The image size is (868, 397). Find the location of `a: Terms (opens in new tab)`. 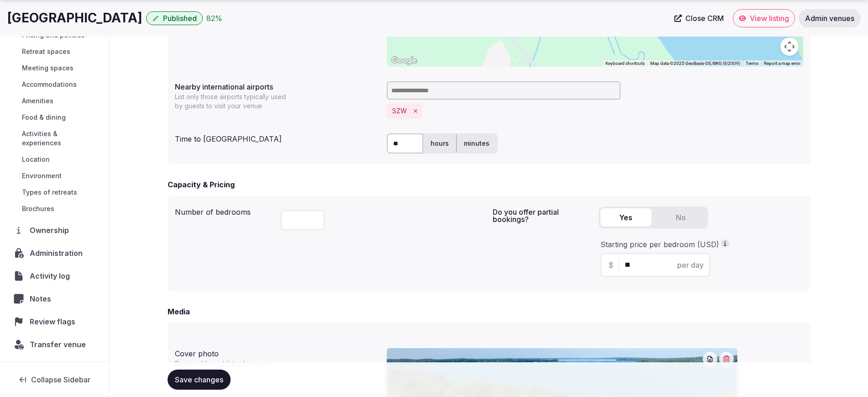

a: Terms (opens in new tab) is located at coordinates (752, 63).